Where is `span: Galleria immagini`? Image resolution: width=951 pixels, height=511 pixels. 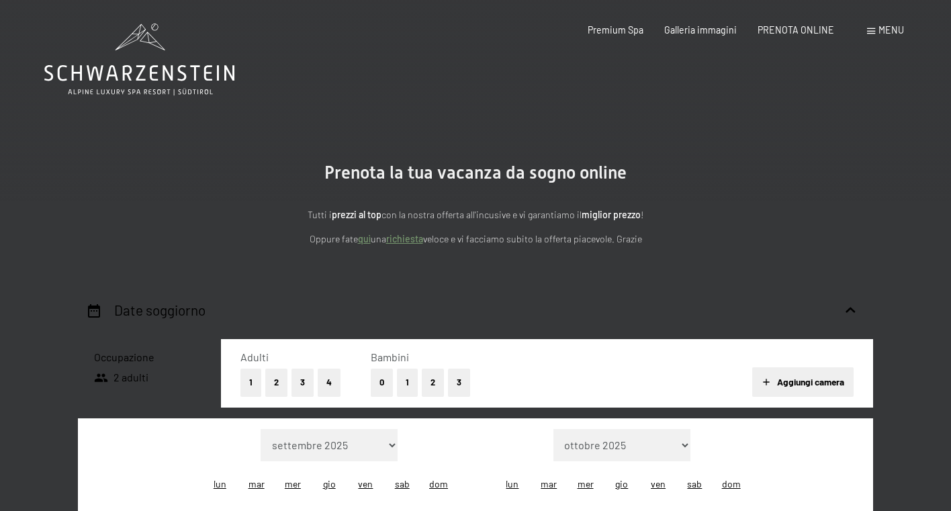 span: Galleria immagini is located at coordinates (700, 30).